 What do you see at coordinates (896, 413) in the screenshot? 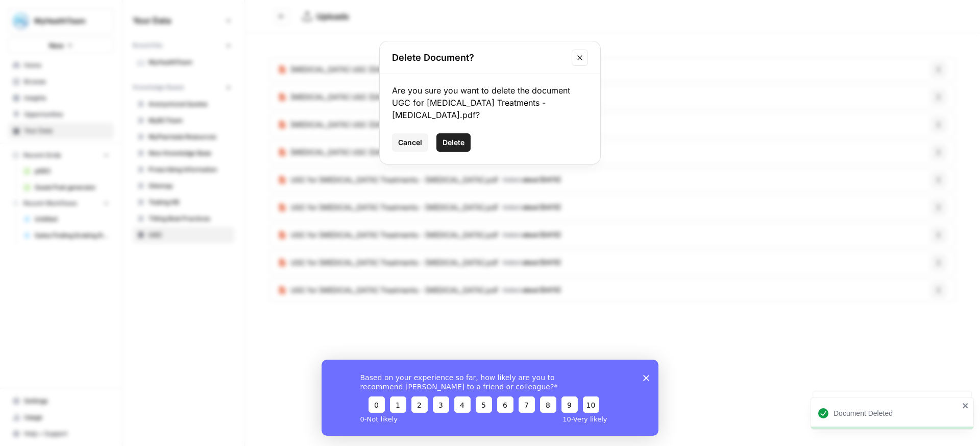
I see `div: Document Deleted` at bounding box center [896, 413].